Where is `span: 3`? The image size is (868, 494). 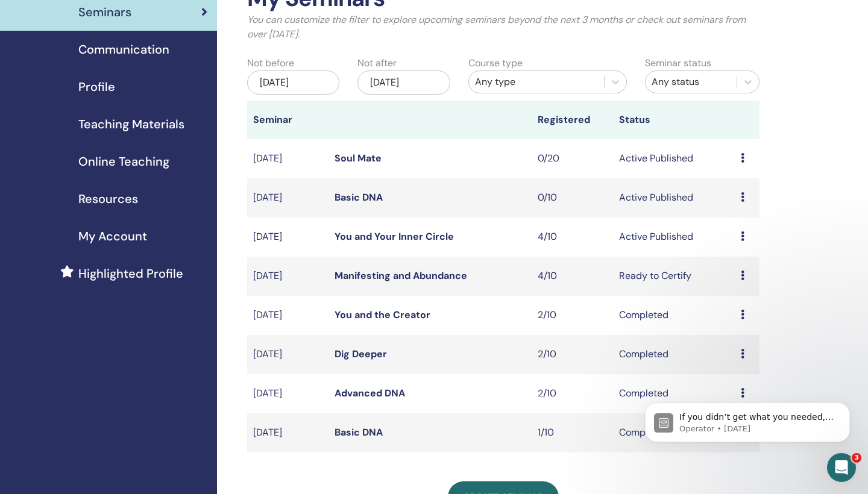
span: 3 is located at coordinates (856, 458).